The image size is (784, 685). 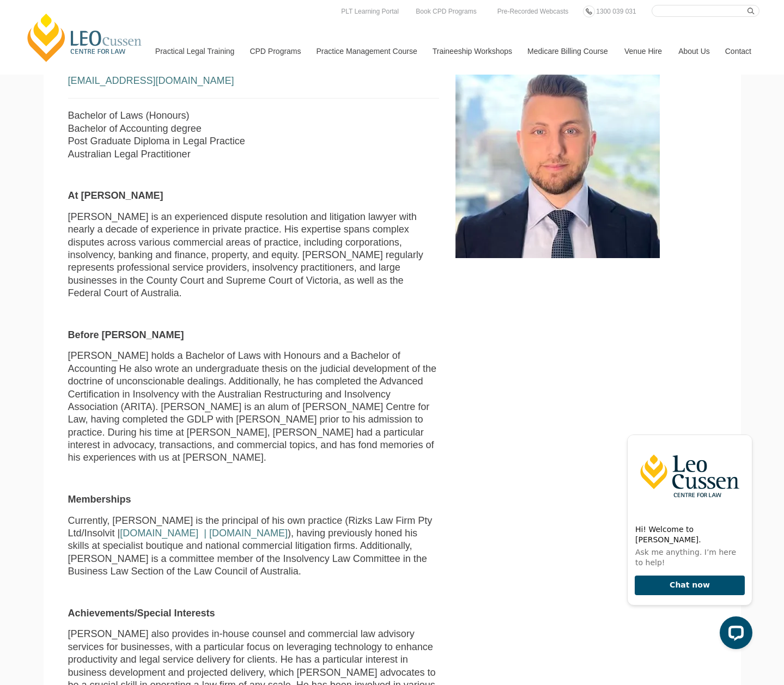 What do you see at coordinates (445, 11) in the screenshot?
I see `a: Book CPD Programs` at bounding box center [445, 11].